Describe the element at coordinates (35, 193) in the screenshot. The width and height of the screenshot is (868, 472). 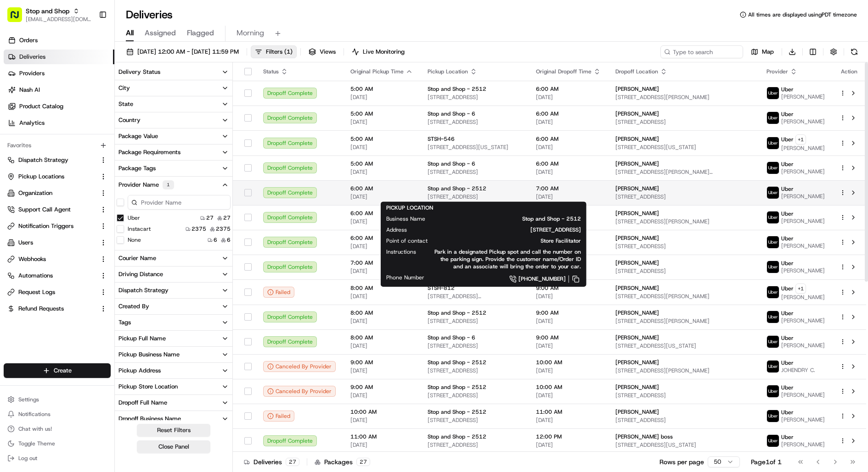
I see `span: Organization` at that location.